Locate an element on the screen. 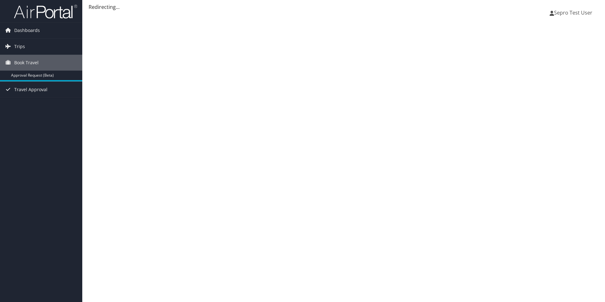  img: airportal-logo.png is located at coordinates (46, 11).